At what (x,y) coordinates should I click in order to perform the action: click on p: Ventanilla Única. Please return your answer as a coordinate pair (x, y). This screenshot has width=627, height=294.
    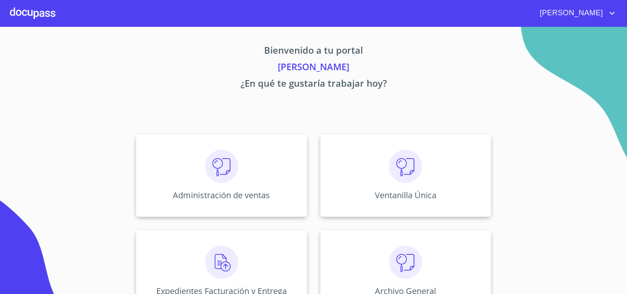
    Looking at the image, I should click on (405, 195).